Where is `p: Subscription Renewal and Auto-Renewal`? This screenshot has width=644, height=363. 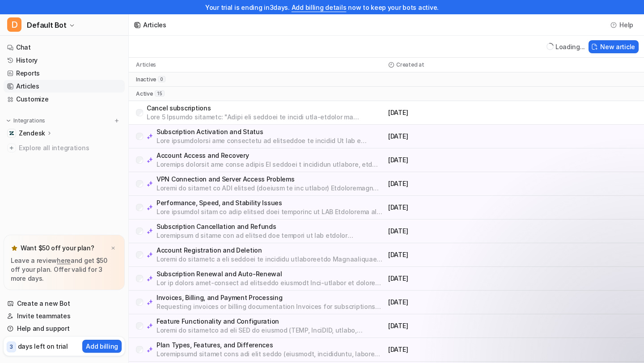 p: Subscription Renewal and Auto-Renewal is located at coordinates (271, 274).